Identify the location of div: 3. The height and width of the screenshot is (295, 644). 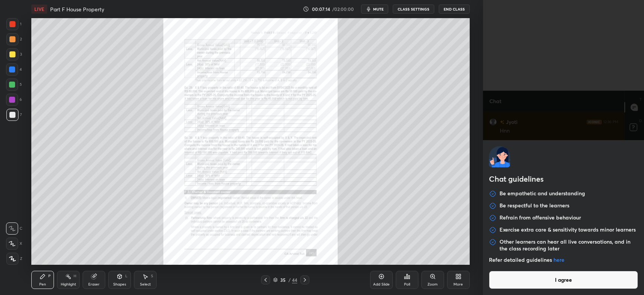
(14, 55).